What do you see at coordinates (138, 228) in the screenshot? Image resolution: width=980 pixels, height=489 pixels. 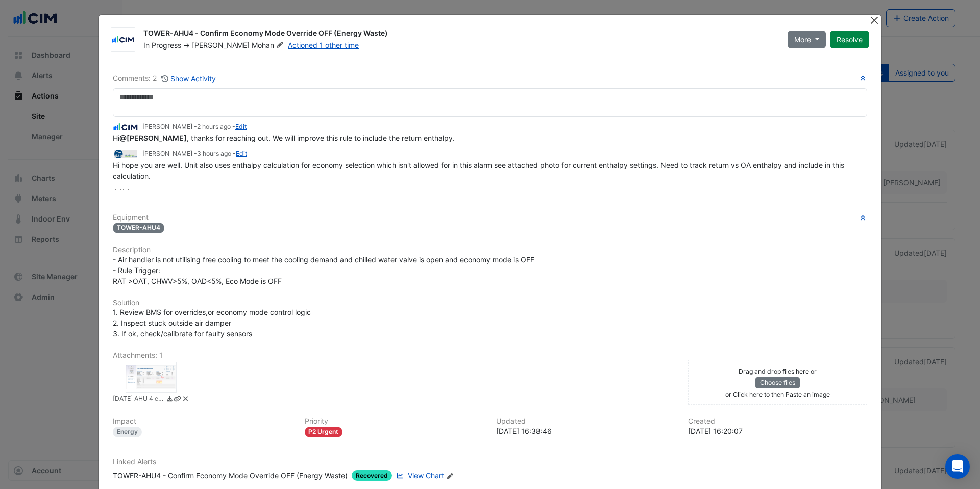 I see `span: TOWER-AHU4` at bounding box center [138, 228].